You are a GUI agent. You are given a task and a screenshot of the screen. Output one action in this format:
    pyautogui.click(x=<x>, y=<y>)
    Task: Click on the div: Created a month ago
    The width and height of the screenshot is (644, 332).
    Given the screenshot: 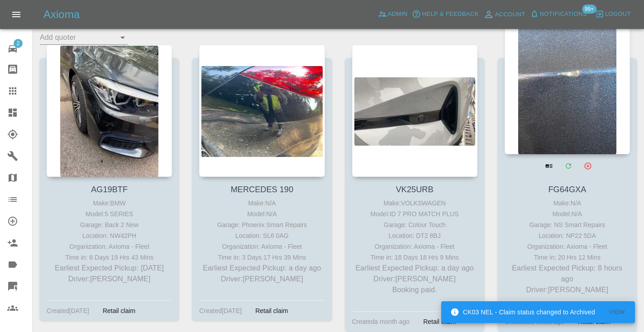 What is the action you would take?
    pyautogui.click(x=381, y=322)
    